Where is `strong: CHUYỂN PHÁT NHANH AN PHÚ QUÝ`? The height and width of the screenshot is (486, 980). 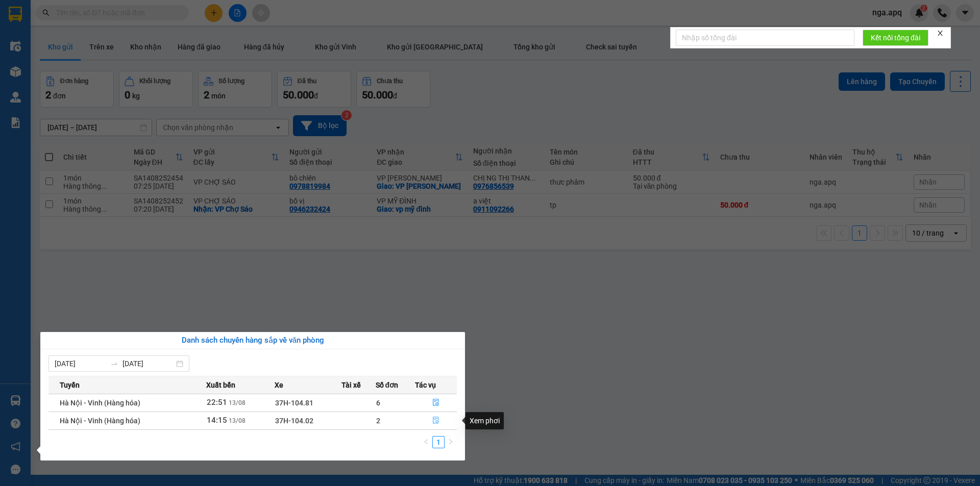 strong: CHUYỂN PHÁT NHANH AN PHÚ QUÝ is located at coordinates (62, 25).